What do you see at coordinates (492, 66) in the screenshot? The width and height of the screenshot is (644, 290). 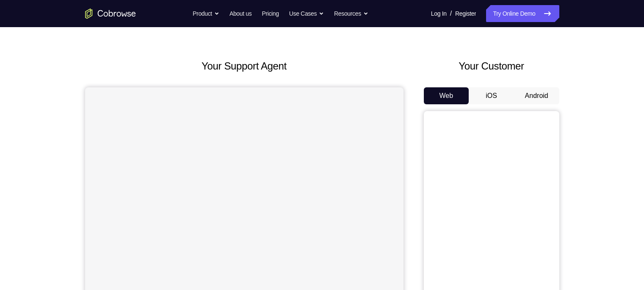 I see `h2: Your Customer` at bounding box center [492, 66].